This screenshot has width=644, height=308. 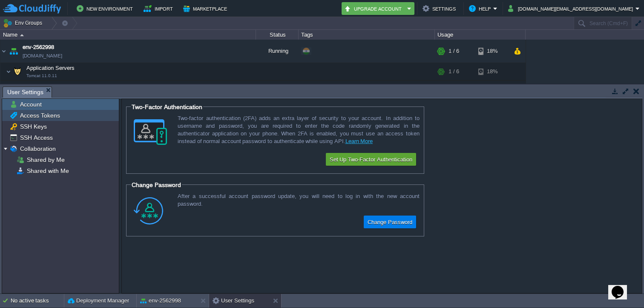 I want to click on a: Account, so click(x=30, y=104).